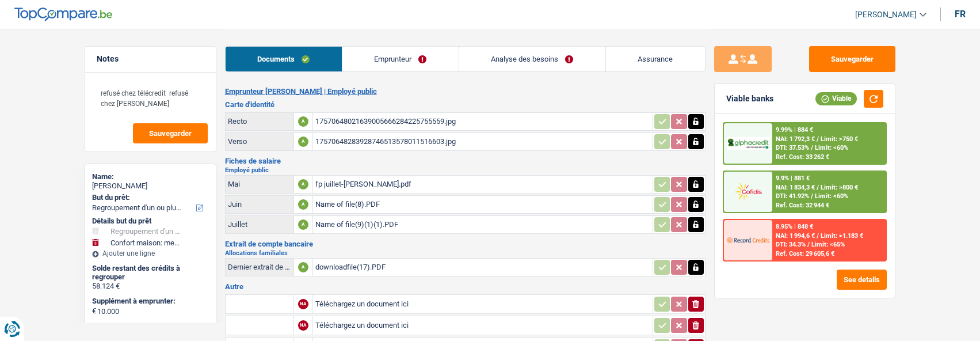 The width and height of the screenshot is (980, 341). Describe the element at coordinates (796, 236) in the screenshot. I see `span: NAI: 1 994,6 €` at that location.